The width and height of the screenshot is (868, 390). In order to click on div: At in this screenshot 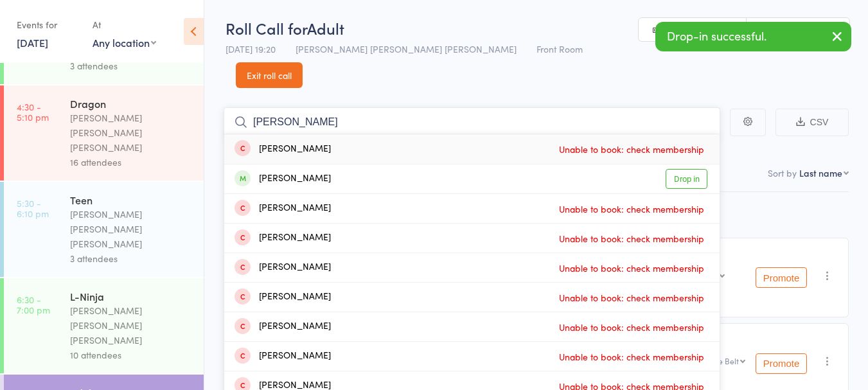, I will do `click(124, 25)`.